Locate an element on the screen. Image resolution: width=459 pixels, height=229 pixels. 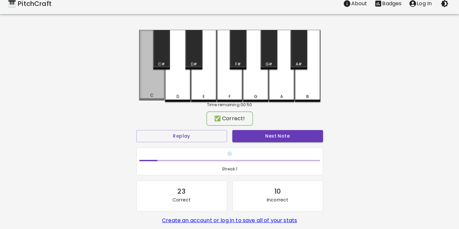
div: C is located at coordinates (151, 96).